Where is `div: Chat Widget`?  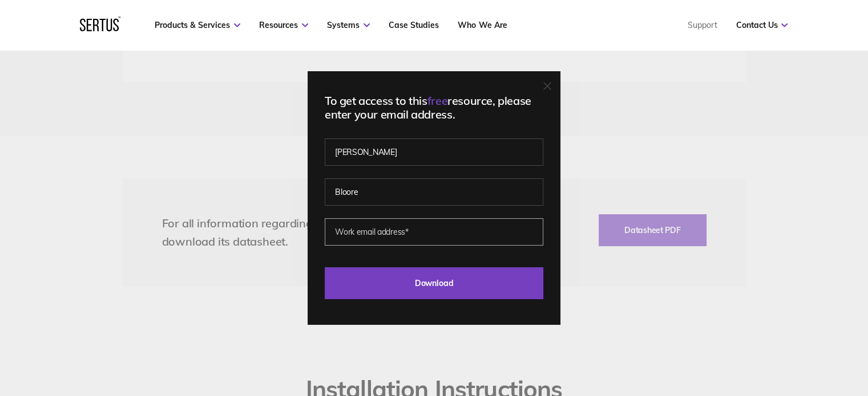 div: Chat Widget is located at coordinates (839, 369).